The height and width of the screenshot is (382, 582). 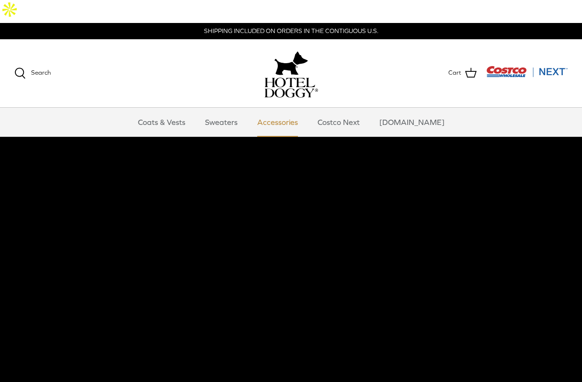 What do you see at coordinates (291, 88) in the screenshot?
I see `img: hoteldoggycom` at bounding box center [291, 88].